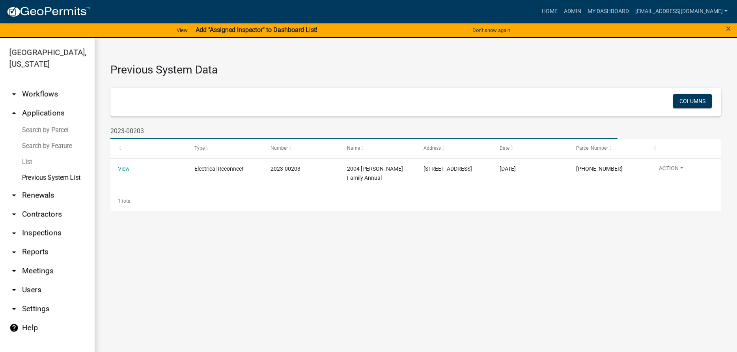 The width and height of the screenshot is (737, 352). Describe the element at coordinates (608, 11) in the screenshot. I see `a: My Dashboard` at that location.